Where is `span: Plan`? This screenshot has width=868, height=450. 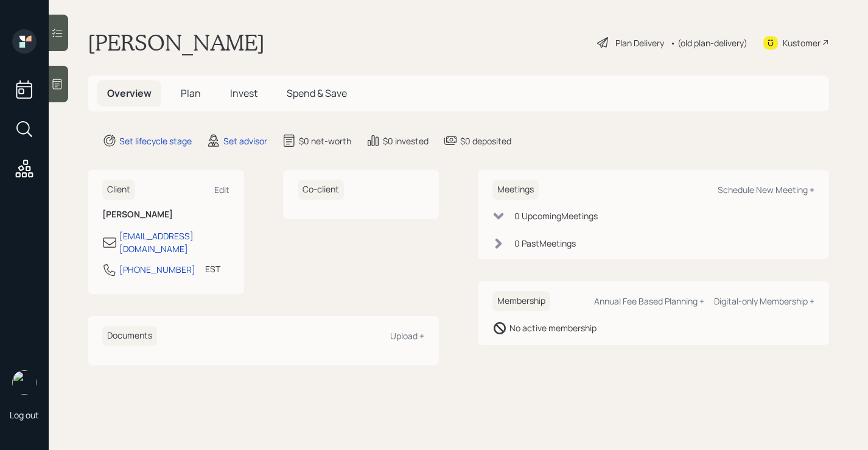 span: Plan is located at coordinates (190, 93).